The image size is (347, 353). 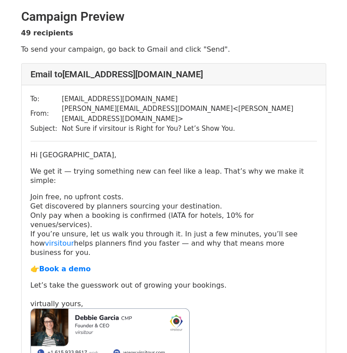 I want to click on h2: Campaign Preview, so click(x=174, y=17).